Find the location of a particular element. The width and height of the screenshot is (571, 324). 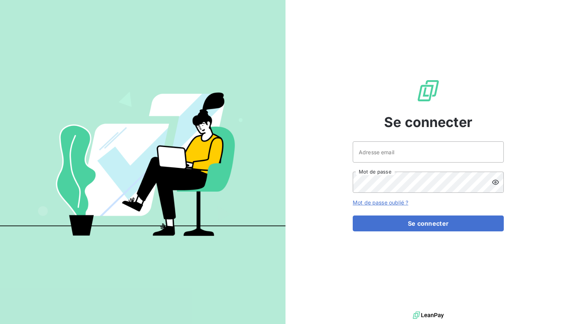

a: Mot de passe oublié ? is located at coordinates (380, 202).